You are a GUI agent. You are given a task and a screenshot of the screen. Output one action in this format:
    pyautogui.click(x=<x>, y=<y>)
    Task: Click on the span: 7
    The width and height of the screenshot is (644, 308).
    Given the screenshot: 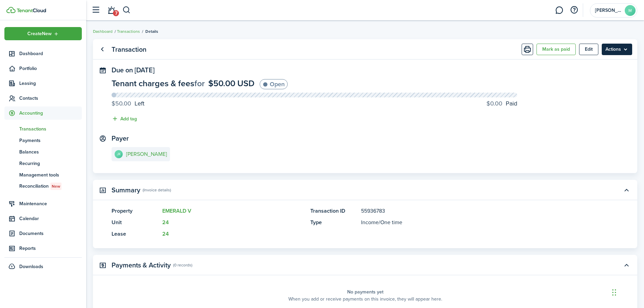 What is the action you would take?
    pyautogui.click(x=116, y=13)
    